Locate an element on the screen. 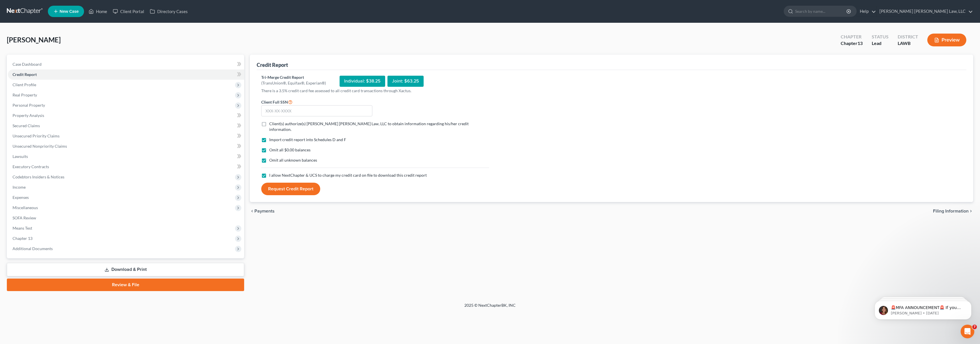 The image size is (980, 344). div: Lead is located at coordinates (880, 43).